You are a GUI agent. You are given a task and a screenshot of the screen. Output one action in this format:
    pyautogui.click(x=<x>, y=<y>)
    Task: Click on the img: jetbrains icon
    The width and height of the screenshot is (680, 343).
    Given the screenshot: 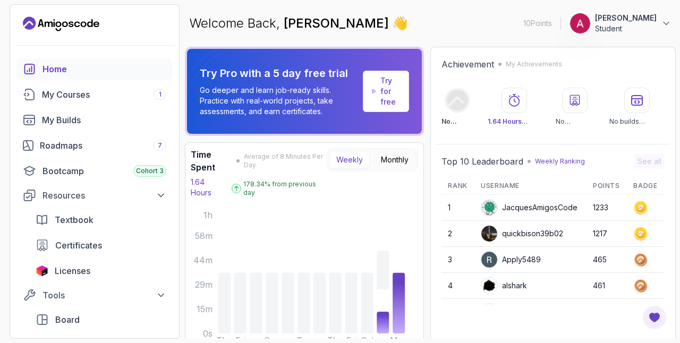 What is the action you would take?
    pyautogui.click(x=42, y=271)
    